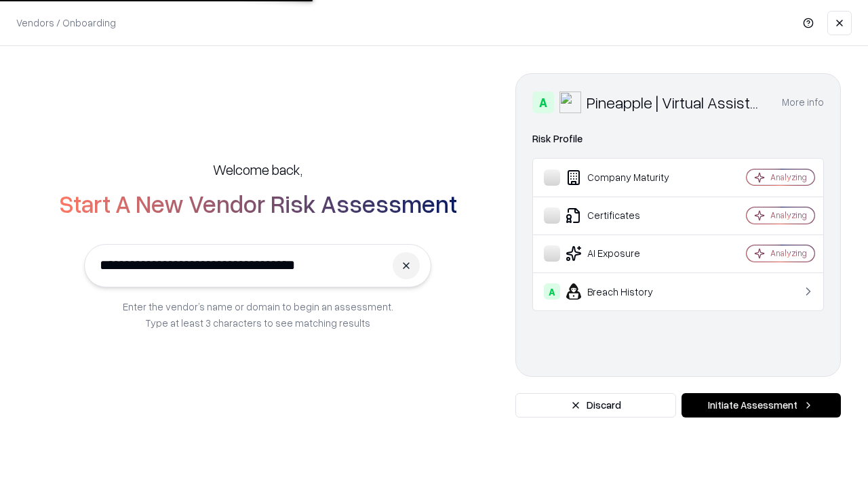 The width and height of the screenshot is (868, 488). What do you see at coordinates (677, 102) in the screenshot?
I see `div: Pineapple | Virtual Assistant Agency` at bounding box center [677, 102].